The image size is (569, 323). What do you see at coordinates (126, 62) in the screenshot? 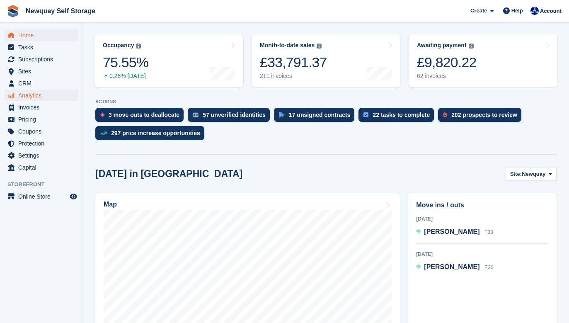
I see `div: 75.55%` at bounding box center [126, 62].